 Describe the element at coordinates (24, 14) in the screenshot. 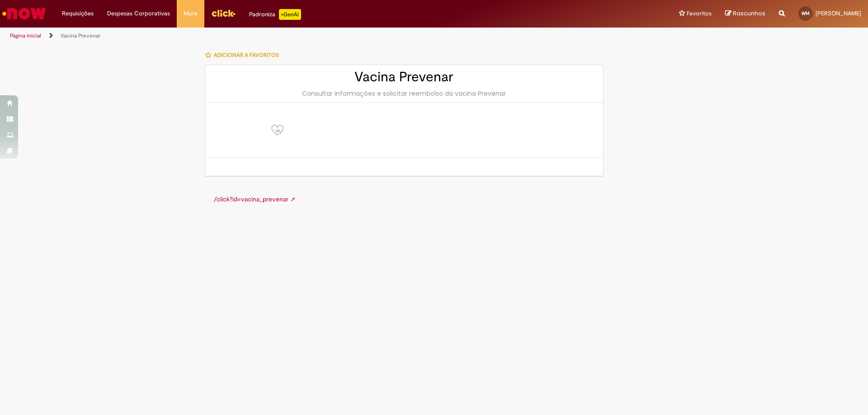

I see `img: ServiceNow` at that location.